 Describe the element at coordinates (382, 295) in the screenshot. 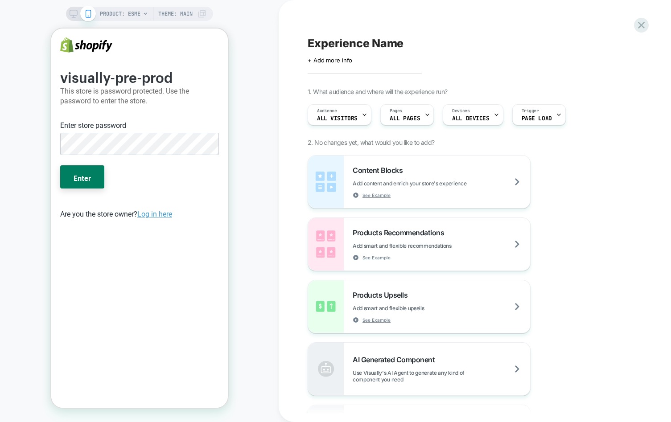

I see `span: Products Upsells` at that location.